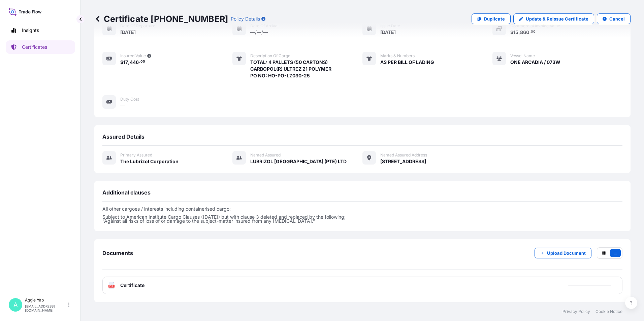  Describe the element at coordinates (522, 56) in the screenshot. I see `span: Vessel Name` at that location.